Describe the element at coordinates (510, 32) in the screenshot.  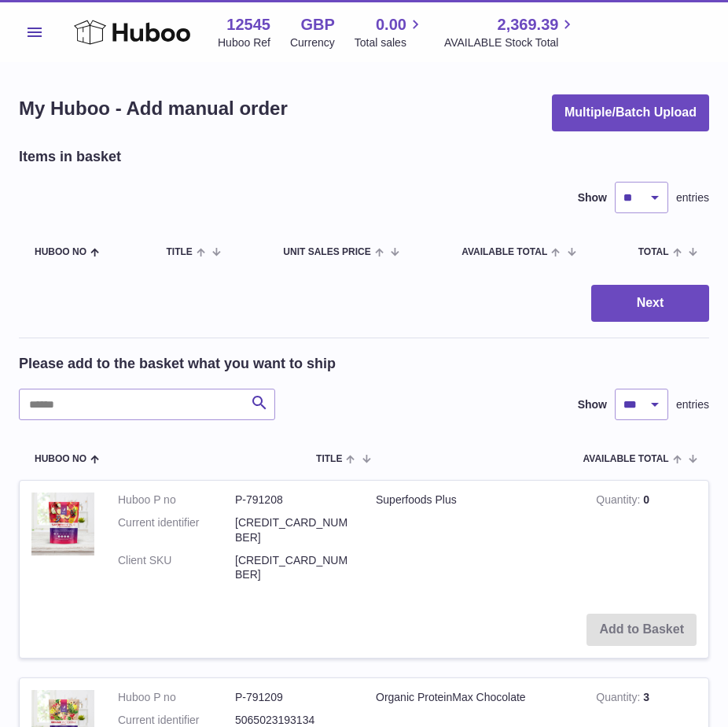
I see `a: 2,369.39 AVAILABLE Stock Total` at that location.